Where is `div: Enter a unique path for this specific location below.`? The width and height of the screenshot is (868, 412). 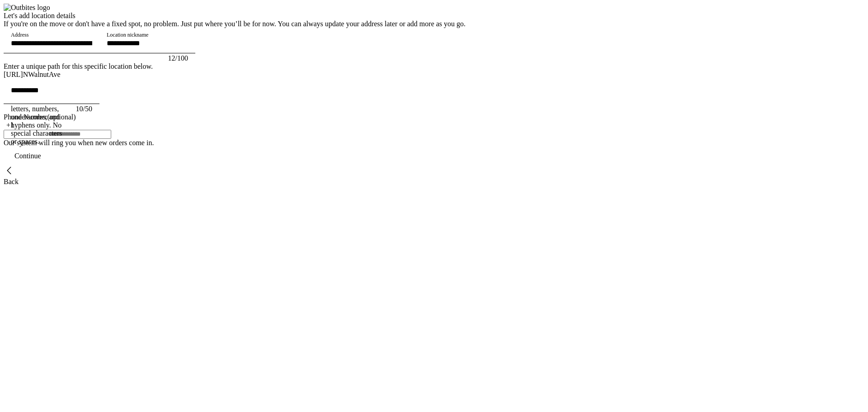 div: Enter a unique path for this specific location below. is located at coordinates (234, 67).